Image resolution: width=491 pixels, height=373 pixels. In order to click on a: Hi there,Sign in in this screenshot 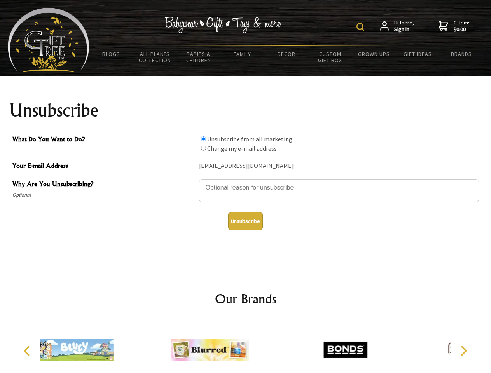, I will do `click(397, 26)`.